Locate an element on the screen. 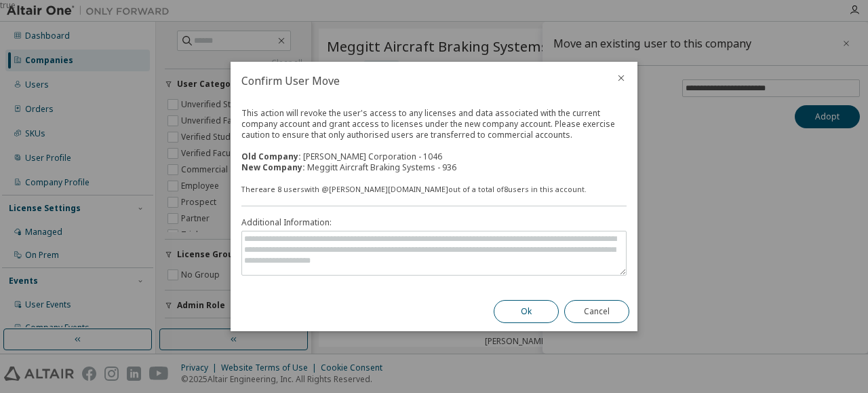  b: Old Company: is located at coordinates (272, 156).